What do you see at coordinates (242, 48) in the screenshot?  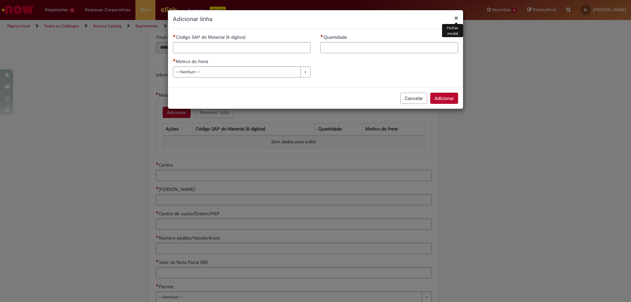 I see `input: Código SAP do Material (8 dígitos)` at bounding box center [242, 48].